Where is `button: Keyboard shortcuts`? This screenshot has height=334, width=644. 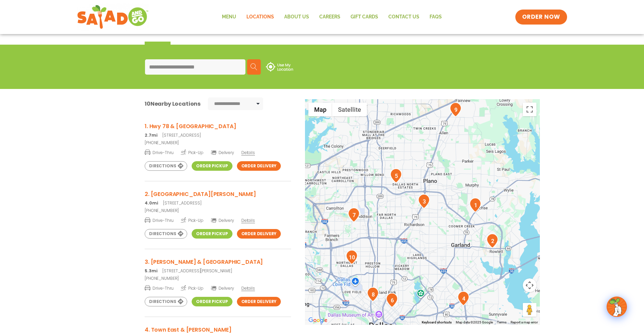
button: Keyboard shortcuts is located at coordinates (437, 323).